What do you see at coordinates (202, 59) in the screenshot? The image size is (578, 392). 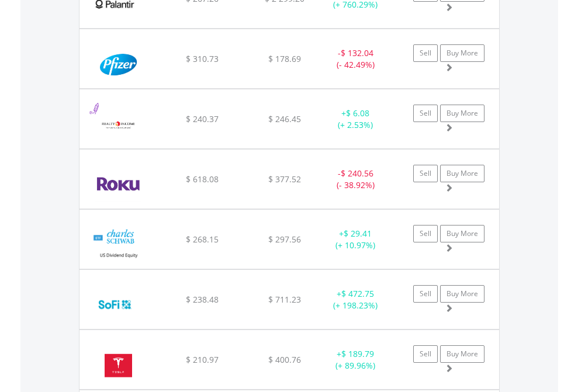 I see `span: $ 310.73` at bounding box center [202, 59].